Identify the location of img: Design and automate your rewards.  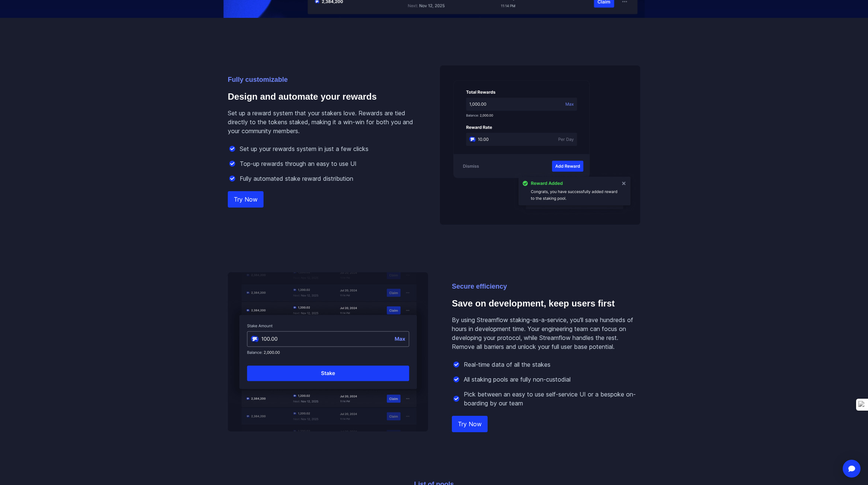
(540, 145).